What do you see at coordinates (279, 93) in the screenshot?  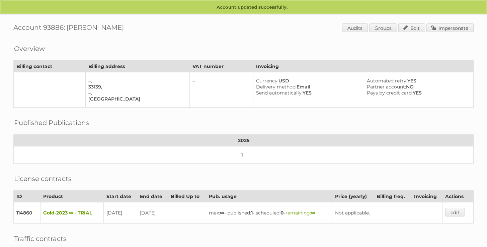 I see `span: Send automatically:` at bounding box center [279, 93].